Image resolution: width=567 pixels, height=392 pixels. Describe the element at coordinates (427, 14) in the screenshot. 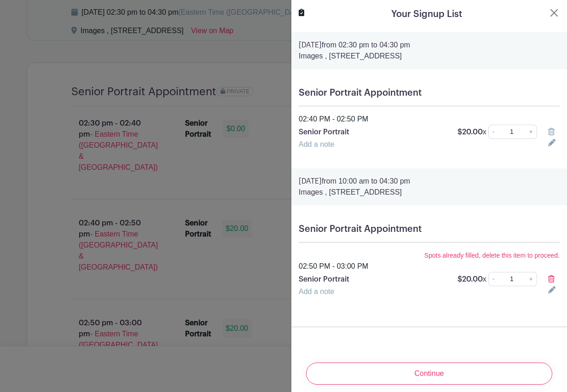

I see `h5: Your Signup List` at that location.